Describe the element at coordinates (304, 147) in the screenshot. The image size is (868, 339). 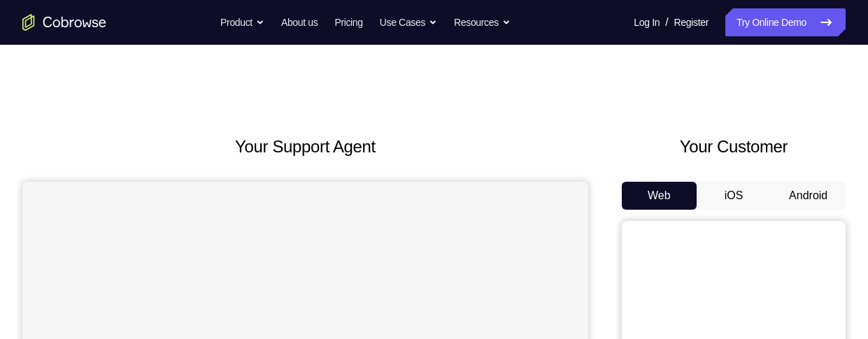
I see `h2: Your Support Agent` at that location.